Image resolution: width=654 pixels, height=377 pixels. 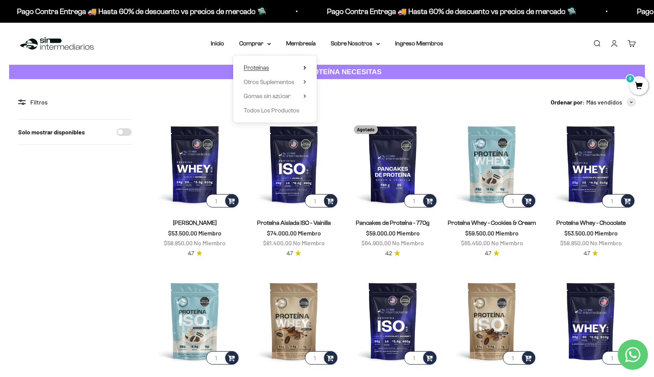 What do you see at coordinates (356, 44) in the screenshot?
I see `summary: Sobre Nosotros` at bounding box center [356, 44].